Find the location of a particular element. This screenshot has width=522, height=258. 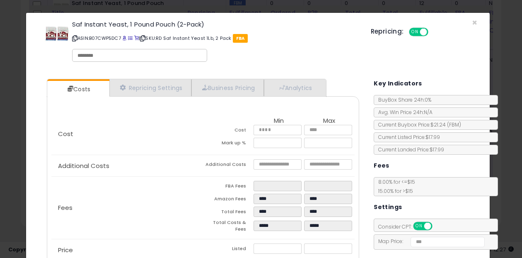

img: 51iCl7K0N3L._SL60_.jpg is located at coordinates (57, 34).